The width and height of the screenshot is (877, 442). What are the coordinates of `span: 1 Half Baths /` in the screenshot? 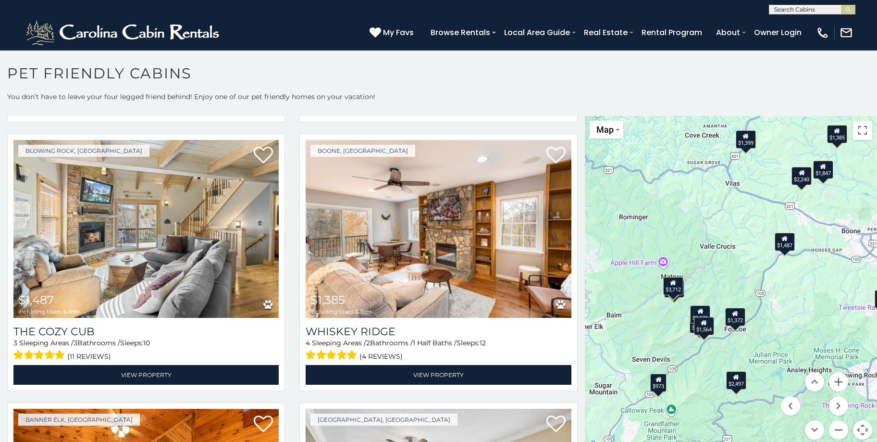 It's located at (434, 343).